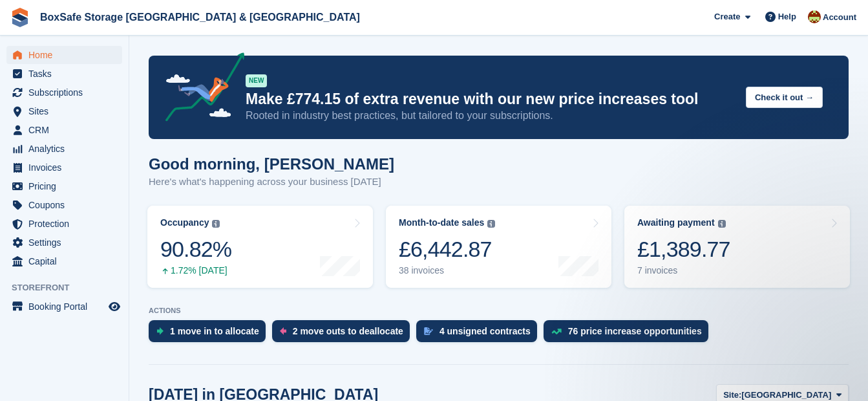  What do you see at coordinates (67, 224) in the screenshot?
I see `span: Protection` at bounding box center [67, 224].